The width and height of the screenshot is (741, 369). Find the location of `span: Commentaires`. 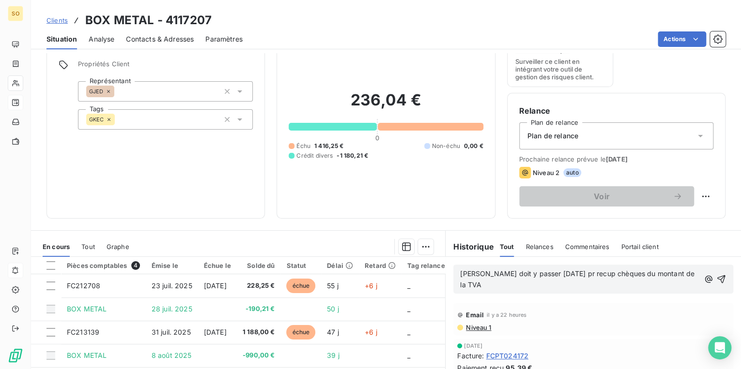

span: Commentaires is located at coordinates (587, 247).